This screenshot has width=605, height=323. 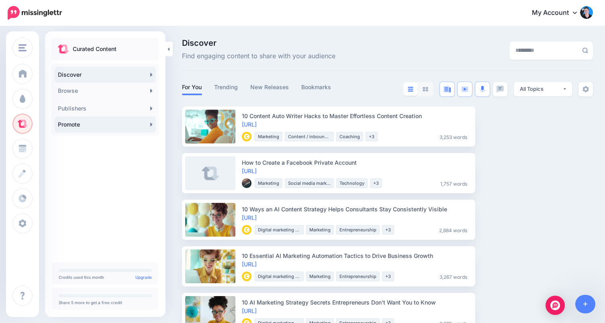 What do you see at coordinates (259, 56) in the screenshot?
I see `span: Find engaging content to share with your audience` at bounding box center [259, 56].